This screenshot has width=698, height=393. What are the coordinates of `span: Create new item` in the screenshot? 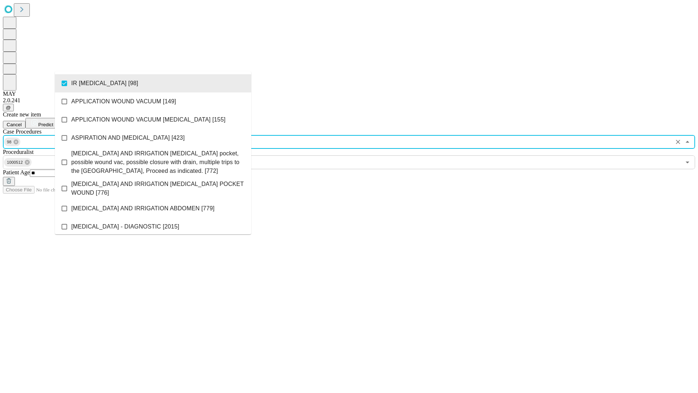 It's located at (22, 114).